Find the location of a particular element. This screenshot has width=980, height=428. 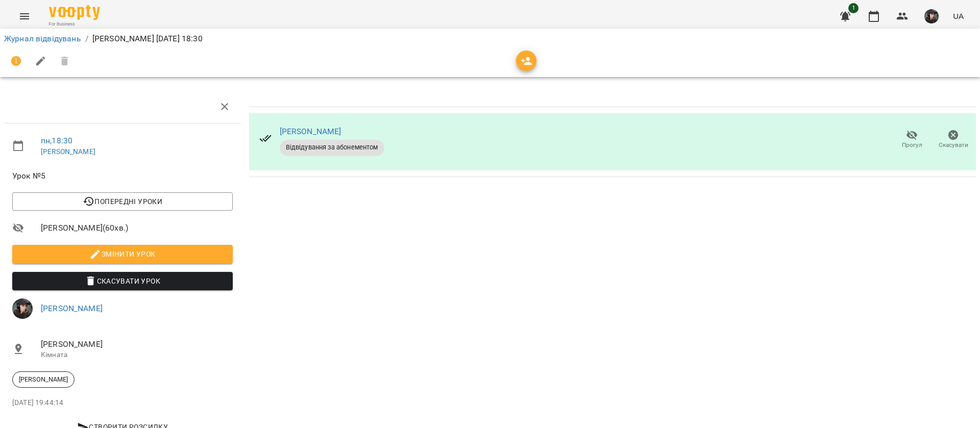

button: Скасувати Урок is located at coordinates (122, 281).